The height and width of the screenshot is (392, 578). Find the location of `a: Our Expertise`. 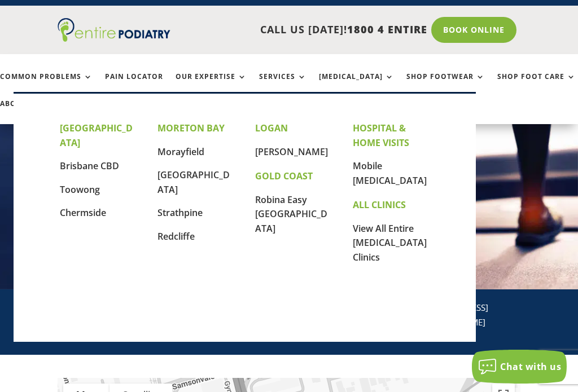

a: Our Expertise is located at coordinates (211, 84).